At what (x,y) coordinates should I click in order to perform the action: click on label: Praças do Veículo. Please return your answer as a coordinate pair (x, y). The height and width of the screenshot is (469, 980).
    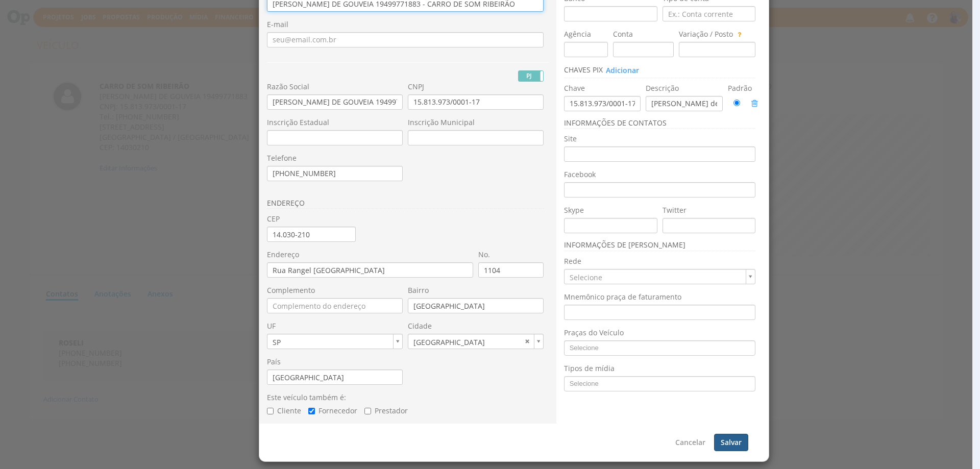
    Looking at the image, I should click on (593, 333).